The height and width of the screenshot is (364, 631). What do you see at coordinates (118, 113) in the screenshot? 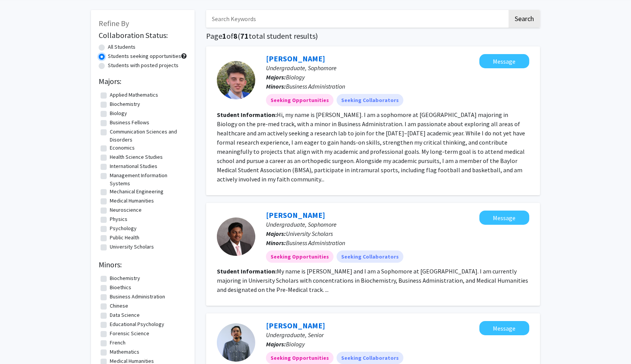
I see `label: Biology` at bounding box center [118, 113].